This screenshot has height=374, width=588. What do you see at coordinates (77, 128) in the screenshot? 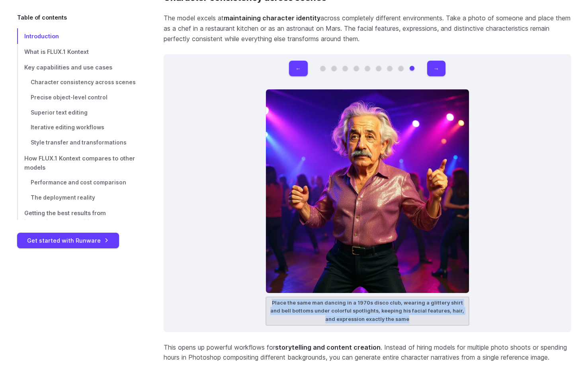
I see `a: Iterative editing workflows` at bounding box center [77, 128].